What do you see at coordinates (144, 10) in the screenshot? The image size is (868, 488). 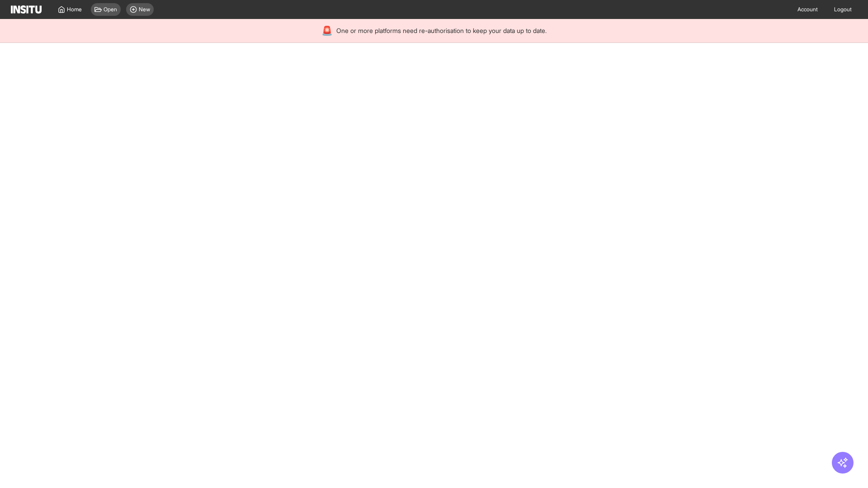 I see `span: New` at bounding box center [144, 10].